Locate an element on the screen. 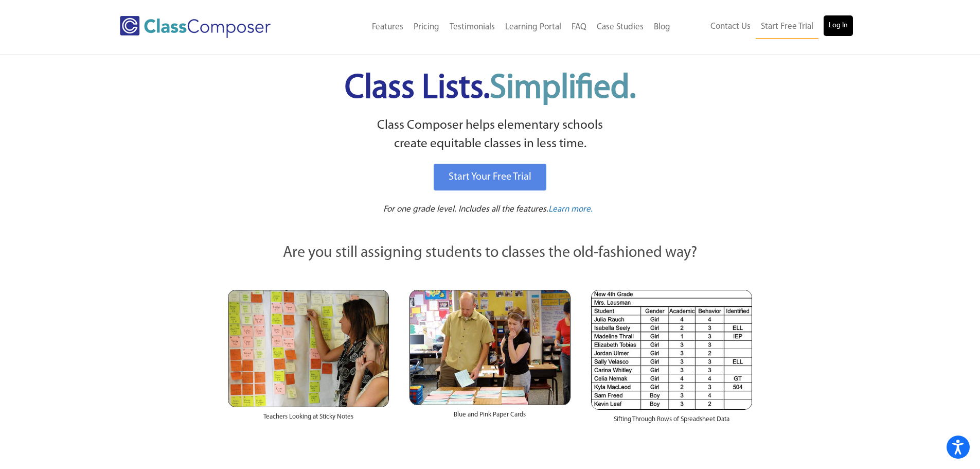  div: Blue and Pink Paper Cards is located at coordinates (490, 417).